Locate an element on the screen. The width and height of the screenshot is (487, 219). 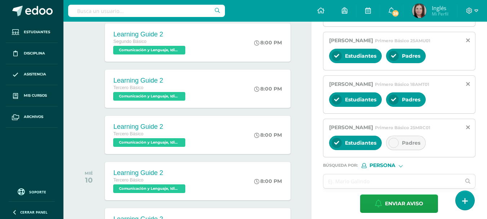
a: Mis cursos is located at coordinates (32, 95).